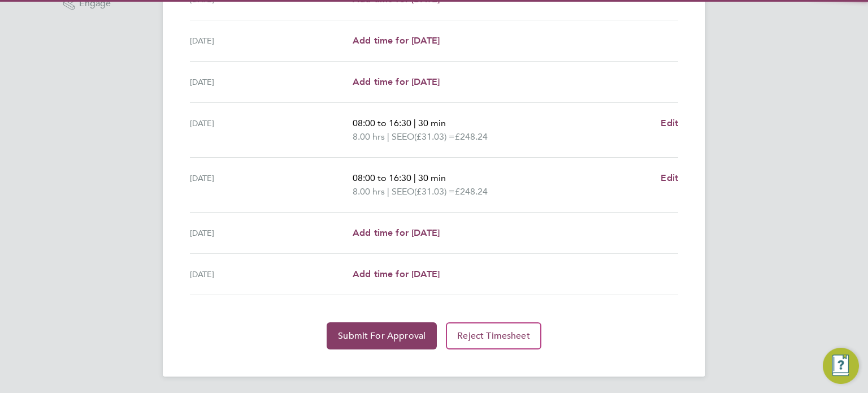 The width and height of the screenshot is (868, 393). What do you see at coordinates (381, 336) in the screenshot?
I see `span: Submit For Approval` at bounding box center [381, 336].